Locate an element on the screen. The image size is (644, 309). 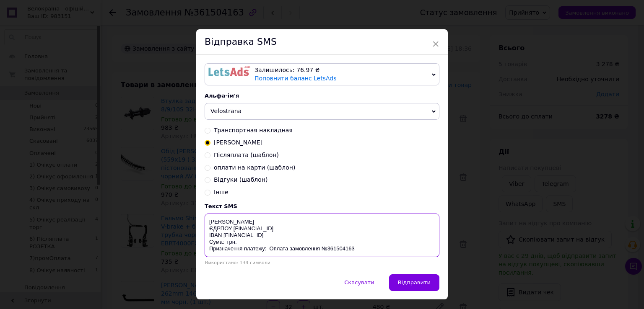
span: Відгуки (шаблон) is located at coordinates (241, 180).